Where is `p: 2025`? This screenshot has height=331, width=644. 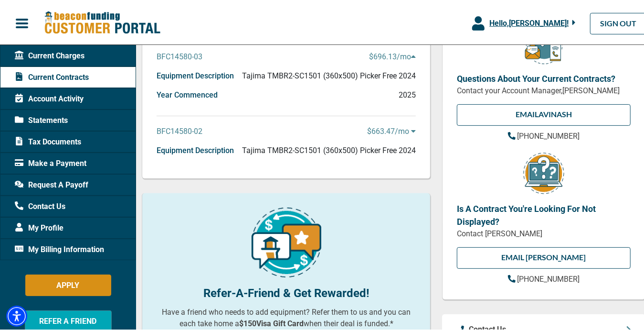
p: 2025 is located at coordinates (407, 93).